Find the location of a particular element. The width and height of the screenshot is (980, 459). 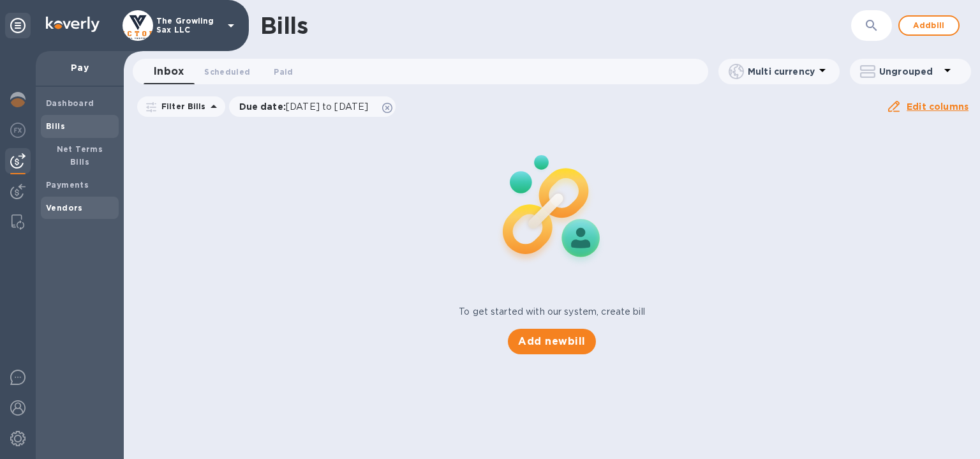

p: Filter Bills is located at coordinates (181, 106).